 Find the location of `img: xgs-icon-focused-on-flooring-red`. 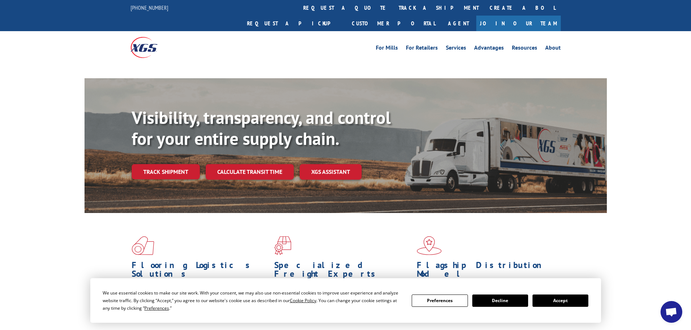

img: xgs-icon-focused-on-flooring-red is located at coordinates (282, 246).